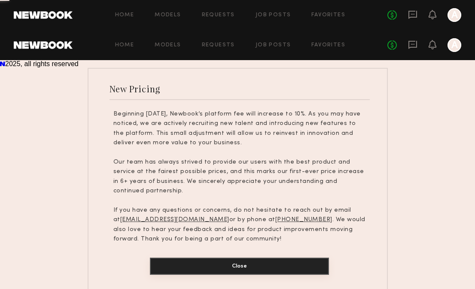 The image size is (475, 289). What do you see at coordinates (239, 177) in the screenshot?
I see `p: Our team has always strived to provide our users with the best product and service at the fairest...` at bounding box center [239, 177].